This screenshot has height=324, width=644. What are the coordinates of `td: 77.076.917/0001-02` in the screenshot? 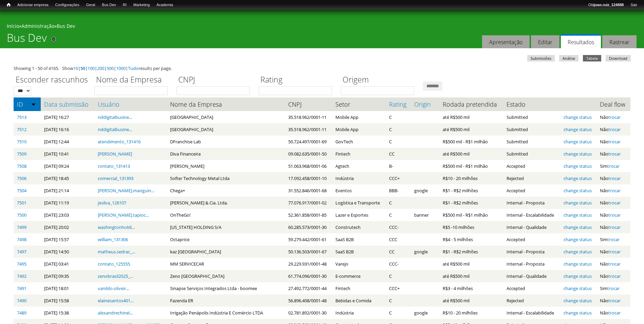 It's located at (308, 203).